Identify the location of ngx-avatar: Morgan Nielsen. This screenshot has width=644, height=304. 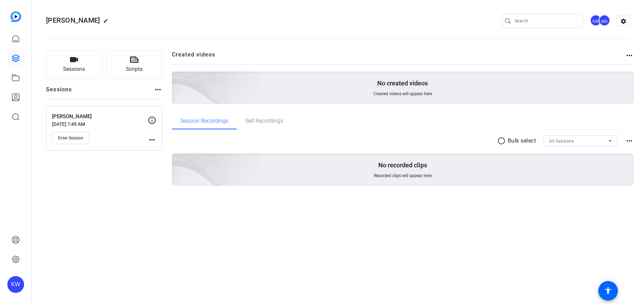
(605, 21).